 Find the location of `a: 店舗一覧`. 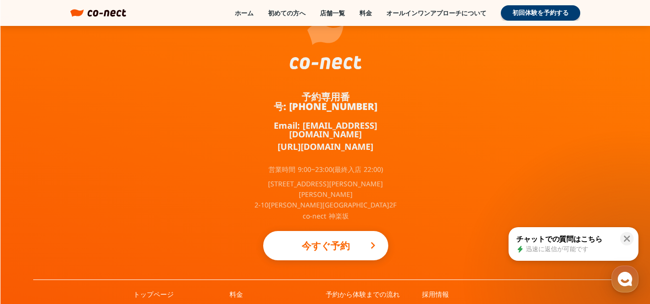

a: 店舗一覧 is located at coordinates (332, 13).